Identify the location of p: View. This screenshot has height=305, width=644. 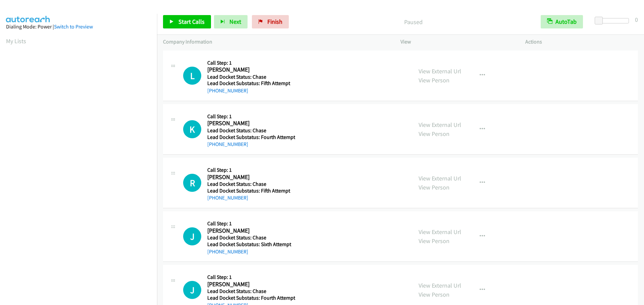
(457, 42).